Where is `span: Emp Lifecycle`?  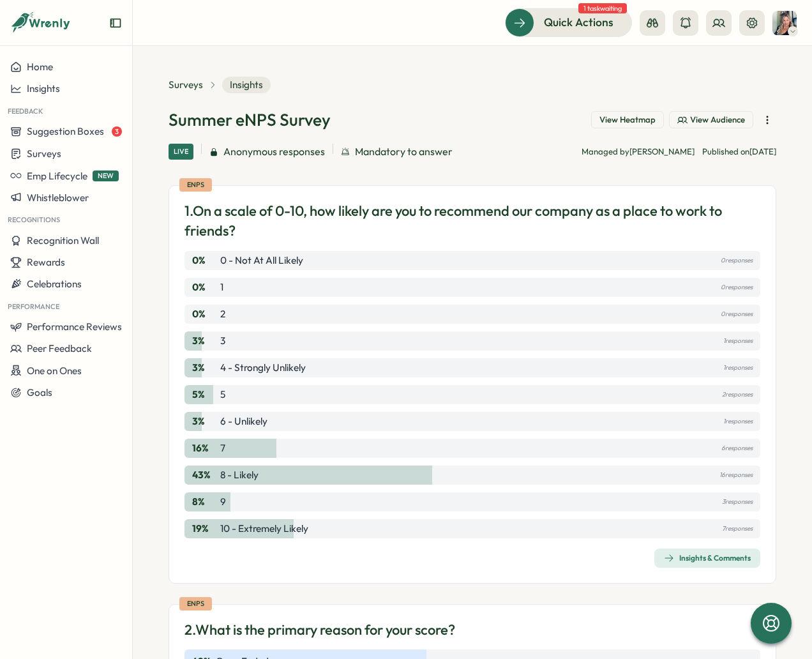 span: Emp Lifecycle is located at coordinates (57, 176).